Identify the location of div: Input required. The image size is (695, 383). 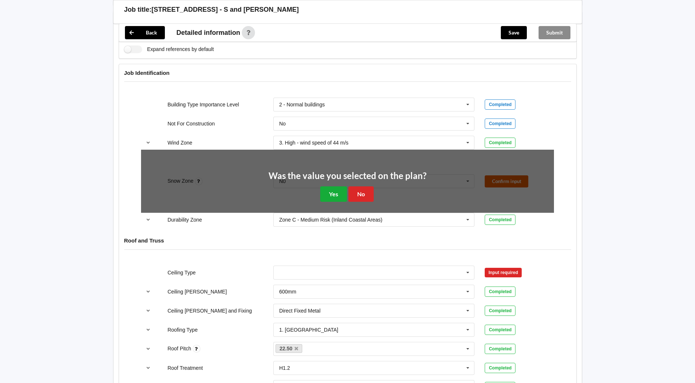
(503, 272).